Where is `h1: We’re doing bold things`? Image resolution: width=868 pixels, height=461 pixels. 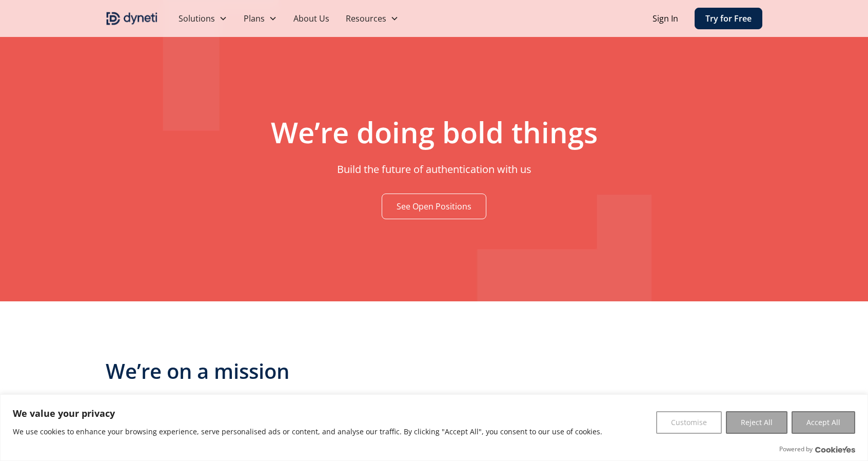
h1: We’re doing bold things is located at coordinates (434, 132).